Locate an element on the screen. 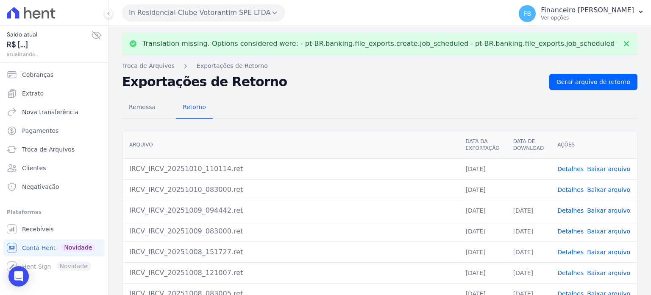 The image size is (651, 295). span: Negativação is located at coordinates (41, 187).